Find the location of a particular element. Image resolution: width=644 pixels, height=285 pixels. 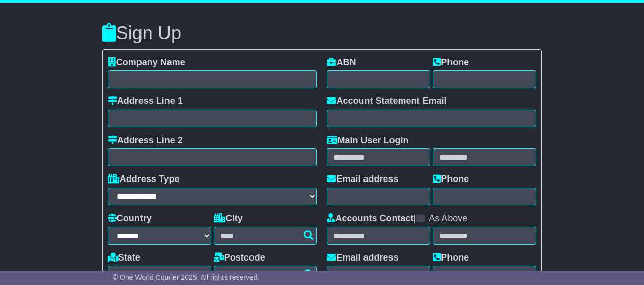

label: Address Line 1 is located at coordinates (145, 101).